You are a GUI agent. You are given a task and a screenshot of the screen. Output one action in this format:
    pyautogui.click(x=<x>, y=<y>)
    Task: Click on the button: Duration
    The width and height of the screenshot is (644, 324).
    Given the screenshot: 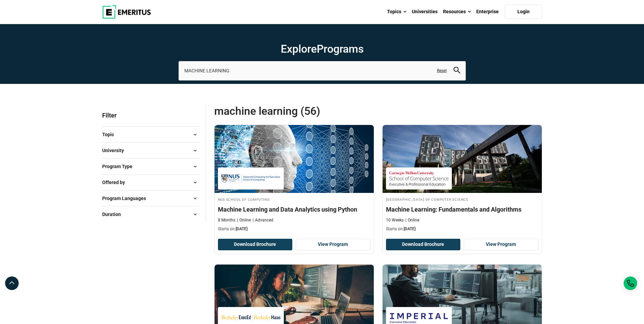 What is the action you would take?
    pyautogui.click(x=151, y=214)
    